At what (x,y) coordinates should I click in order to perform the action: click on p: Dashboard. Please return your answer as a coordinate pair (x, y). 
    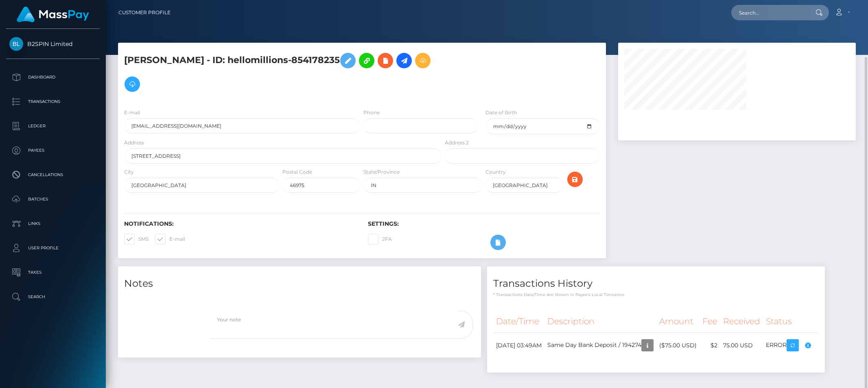
    Looking at the image, I should click on (52, 77).